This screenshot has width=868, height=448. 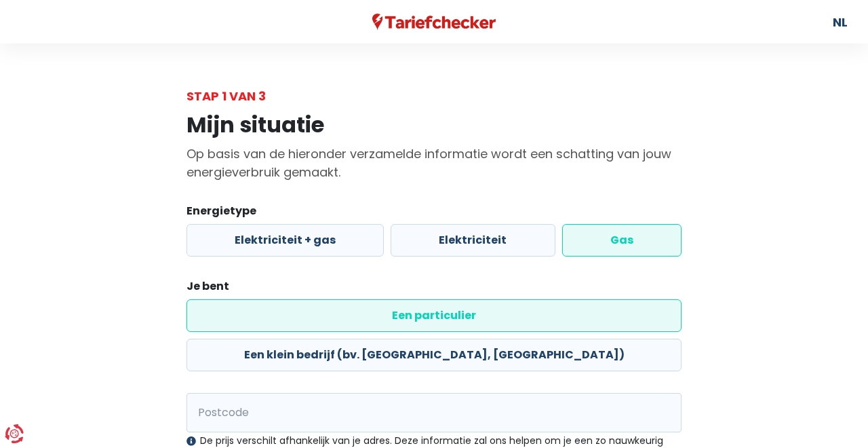 What do you see at coordinates (434, 163) in the screenshot?
I see `p: Op basis van de hieronder verzamelde informatie wordt een schatting van jouw energieverbruik gema...` at bounding box center [434, 163].